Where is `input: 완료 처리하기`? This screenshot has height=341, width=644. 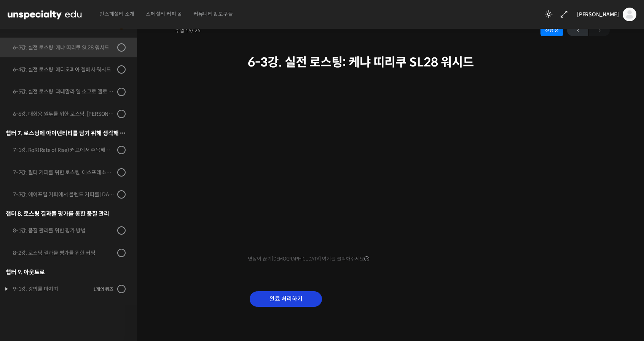
input: 완료 처리하기 is located at coordinates (285, 299).